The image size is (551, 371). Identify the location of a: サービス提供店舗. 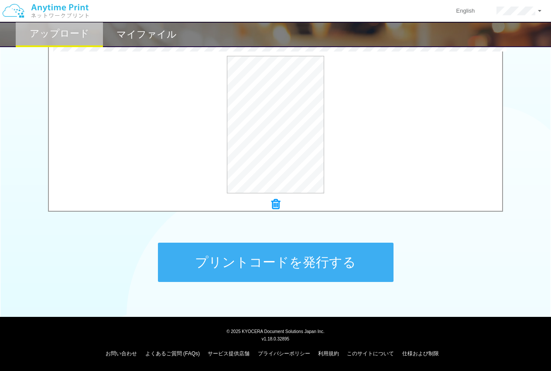
(229, 353).